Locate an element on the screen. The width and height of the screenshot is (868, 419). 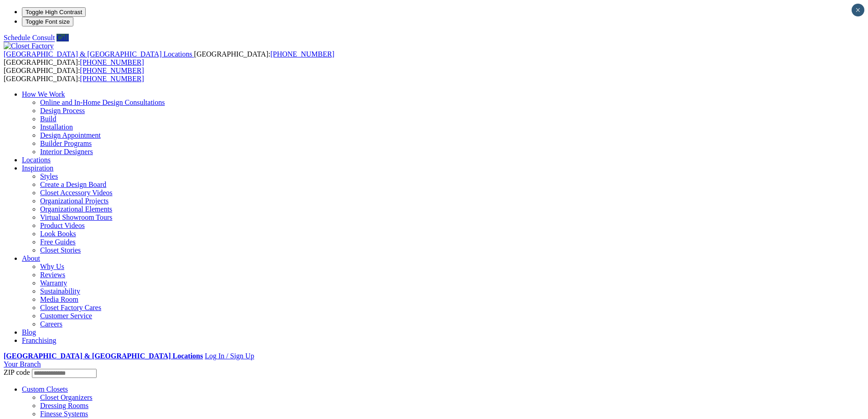
button: Close is located at coordinates (858, 10).